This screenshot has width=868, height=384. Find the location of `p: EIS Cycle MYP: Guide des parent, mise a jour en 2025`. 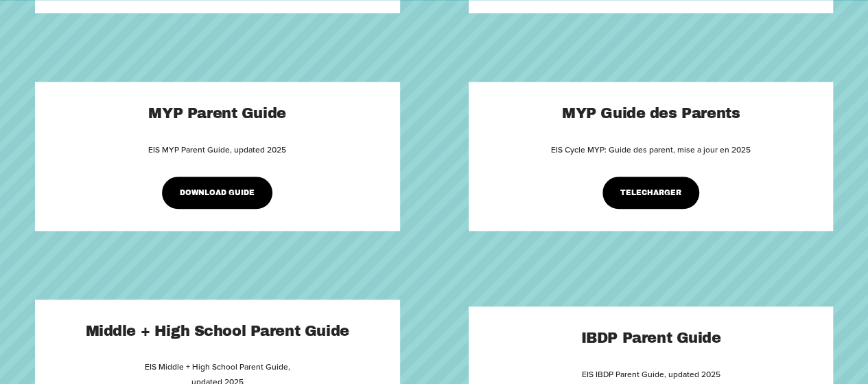

p: EIS Cycle MYP: Guide des parent, mise a jour en 2025 is located at coordinates (650, 150).